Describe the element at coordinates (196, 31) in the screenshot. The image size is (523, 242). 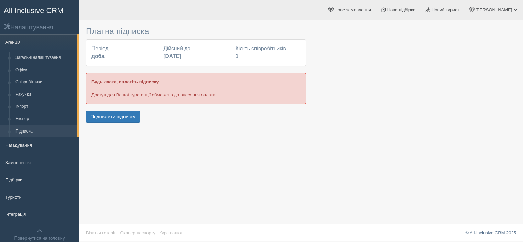
I see `h3: Платна підписка` at that location.